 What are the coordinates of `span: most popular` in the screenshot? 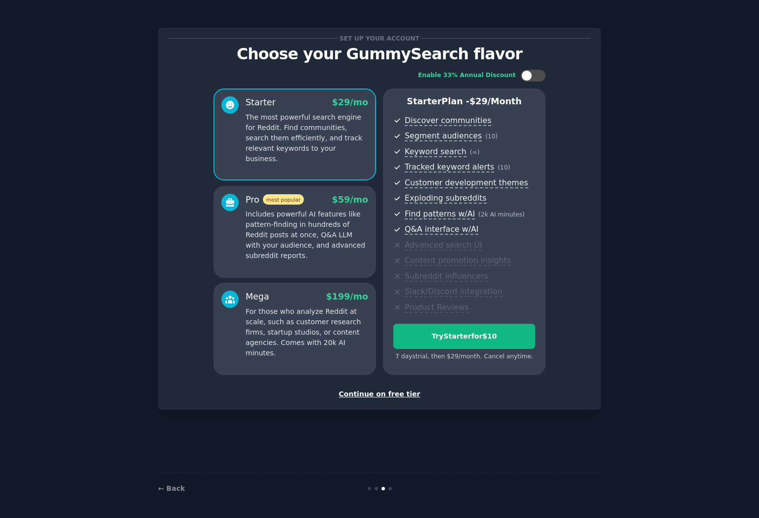 It's located at (284, 199).